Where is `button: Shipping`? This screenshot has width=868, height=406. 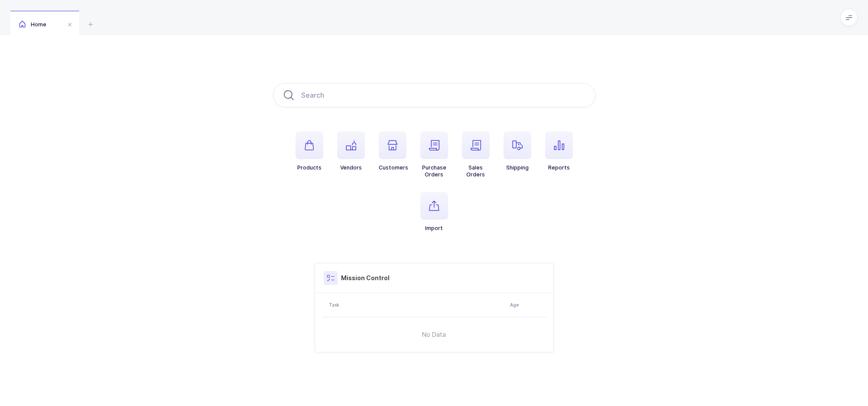 button: Shipping is located at coordinates (517, 151).